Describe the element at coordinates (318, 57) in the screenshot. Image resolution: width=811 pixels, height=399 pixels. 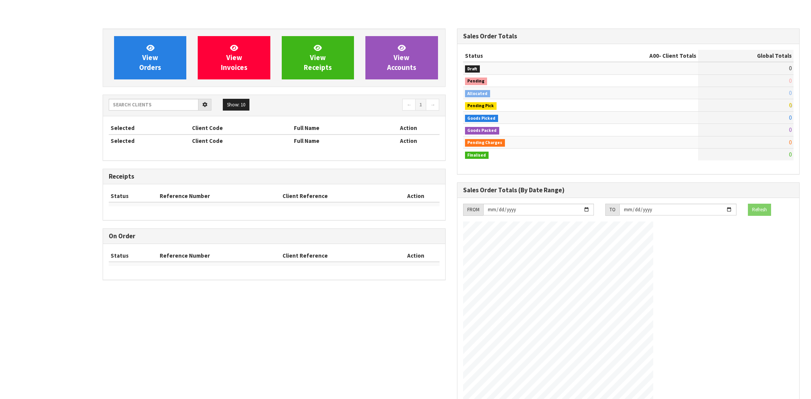
I see `span: View Receipts` at that location.